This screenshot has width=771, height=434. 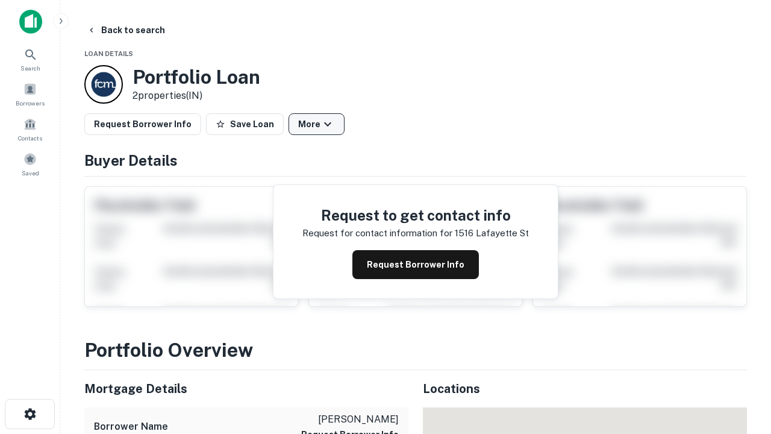 I want to click on a: Search, so click(x=30, y=59).